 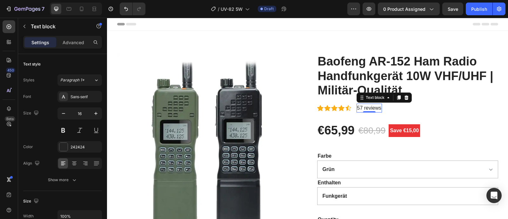 I want to click on span: UV-82 5W, so click(x=231, y=9).